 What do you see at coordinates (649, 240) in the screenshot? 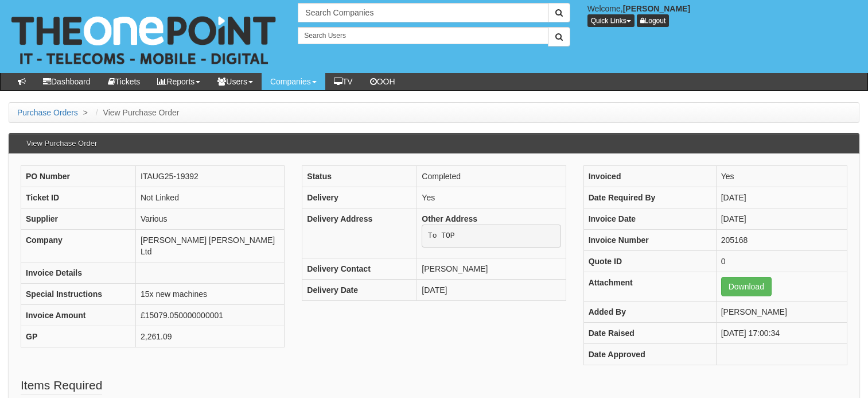
I see `th: Invoice Number` at bounding box center [649, 240].